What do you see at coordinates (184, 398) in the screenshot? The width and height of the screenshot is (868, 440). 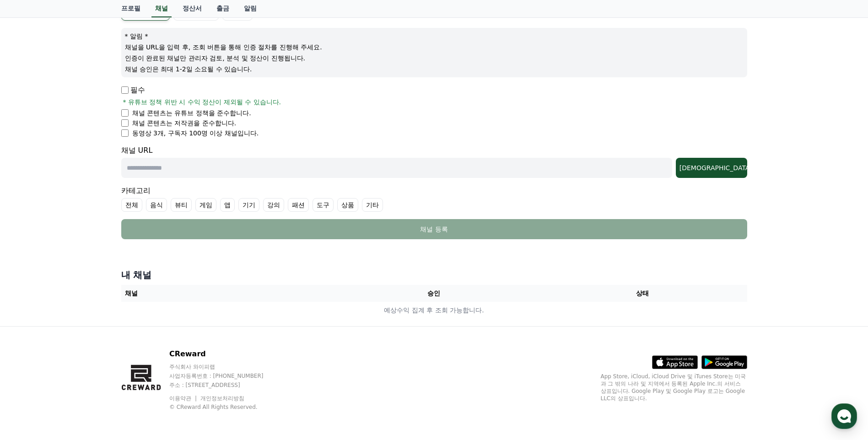 I see `a: 이용약관` at bounding box center [184, 398].